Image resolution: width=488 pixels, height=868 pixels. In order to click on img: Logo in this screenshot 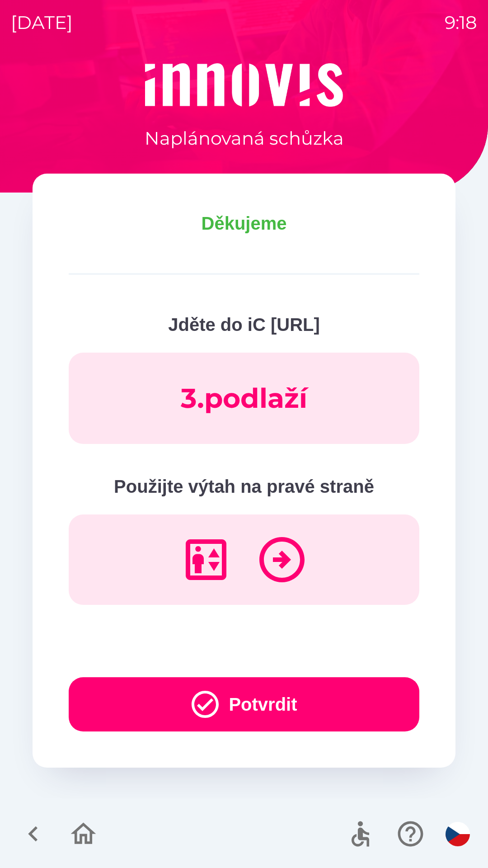, I will do `click(244, 85)`.